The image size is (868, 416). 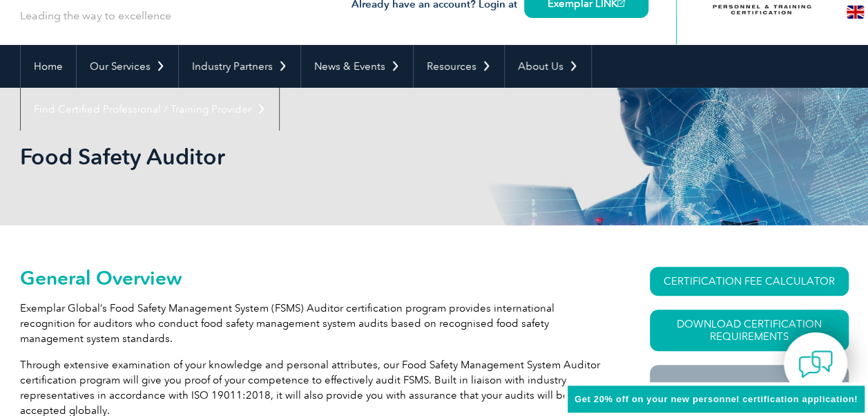 What do you see at coordinates (548, 66) in the screenshot?
I see `a: About Us` at bounding box center [548, 66].